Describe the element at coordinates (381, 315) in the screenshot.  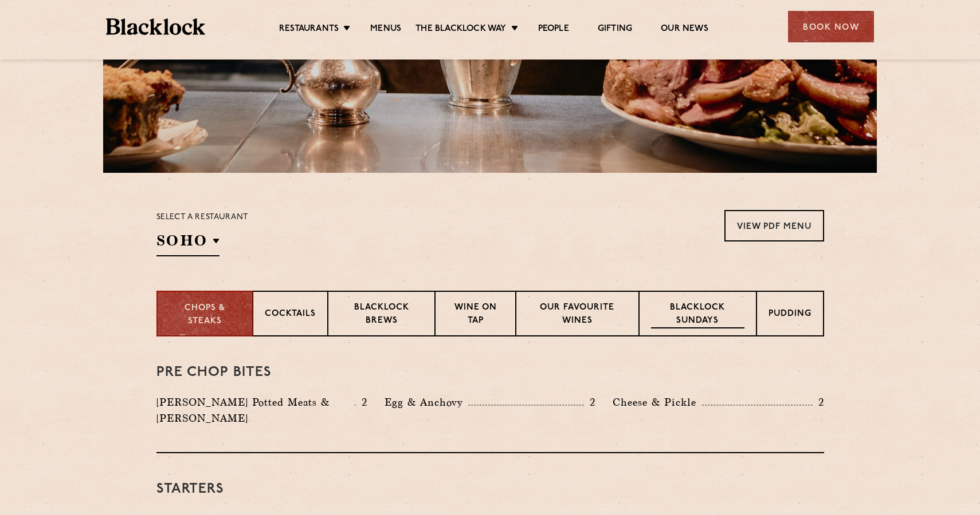
I see `p: Blacklock Brews` at that location.